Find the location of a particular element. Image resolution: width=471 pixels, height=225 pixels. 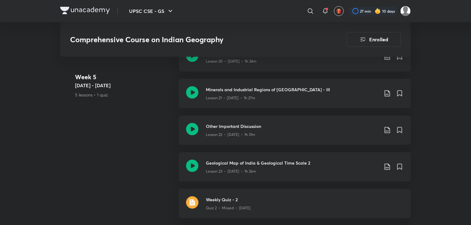

p: 5 lessons • 1 quiz is located at coordinates (124, 95).